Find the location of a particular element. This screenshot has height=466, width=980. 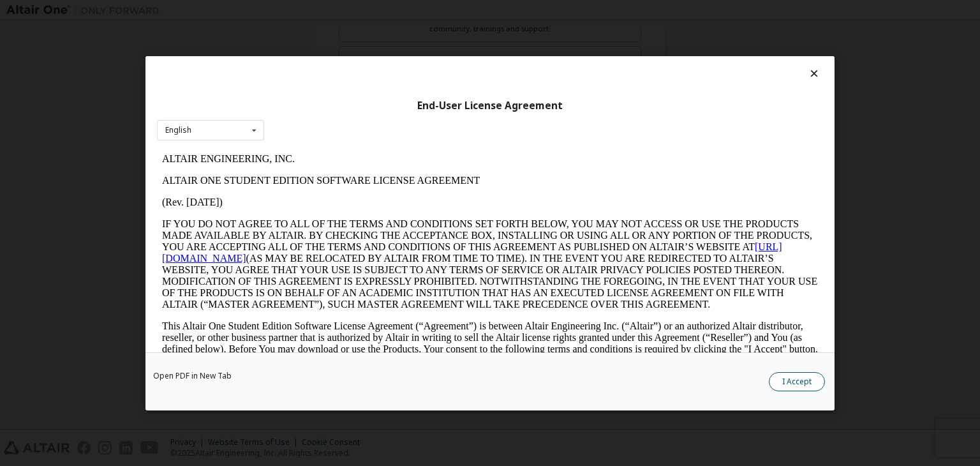

p: ALTAIR ONE STUDENT EDITION SOFTWARE LICENSE AGREEMENT is located at coordinates (333, 33).